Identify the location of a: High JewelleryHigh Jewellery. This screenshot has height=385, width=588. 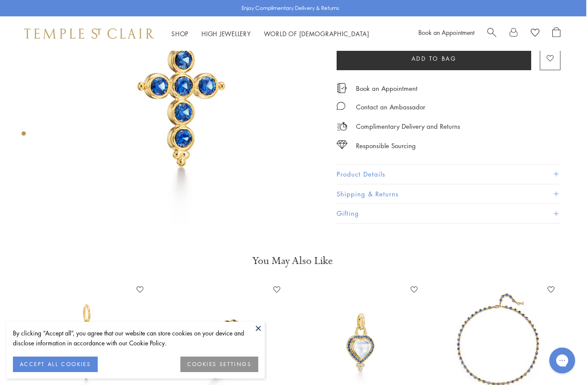
(226, 34).